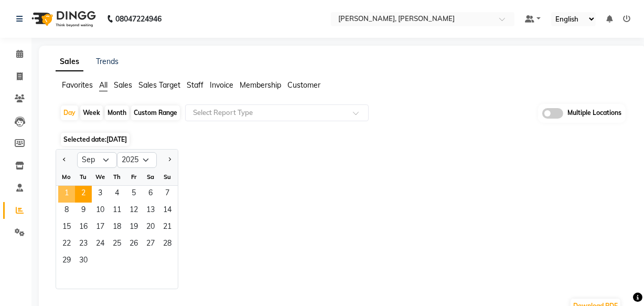 The height and width of the screenshot is (306, 644). Describe the element at coordinates (117, 244) in the screenshot. I see `div: Thursday, September 25, 2025` at that location.